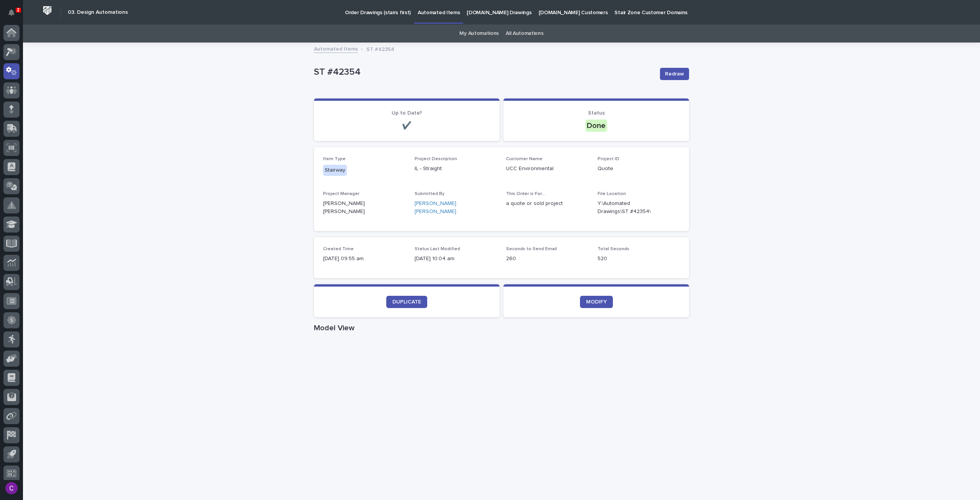 The height and width of the screenshot is (500, 980). I want to click on p: IL - Straight, so click(456, 169).